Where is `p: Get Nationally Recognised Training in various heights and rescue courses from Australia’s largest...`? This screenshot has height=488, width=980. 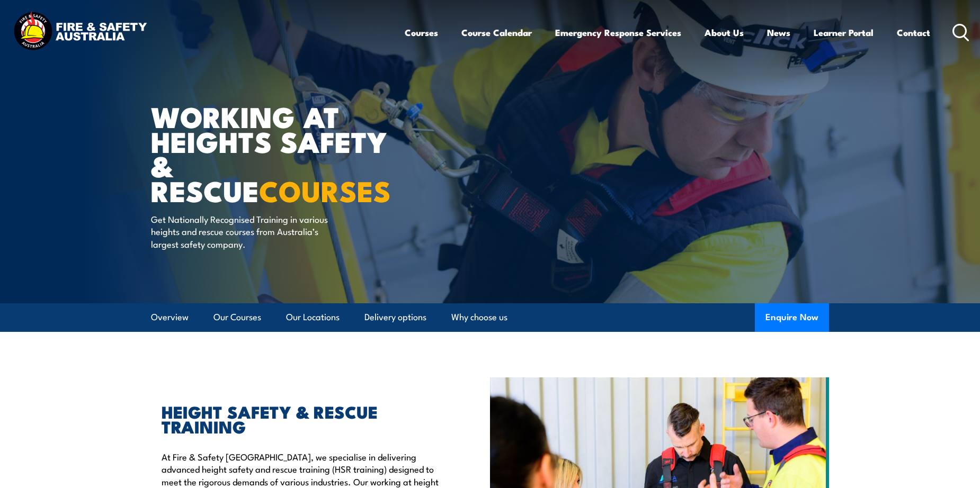 p: Get Nationally Recognised Training in various heights and rescue courses from Australia’s largest... is located at coordinates (248, 231).